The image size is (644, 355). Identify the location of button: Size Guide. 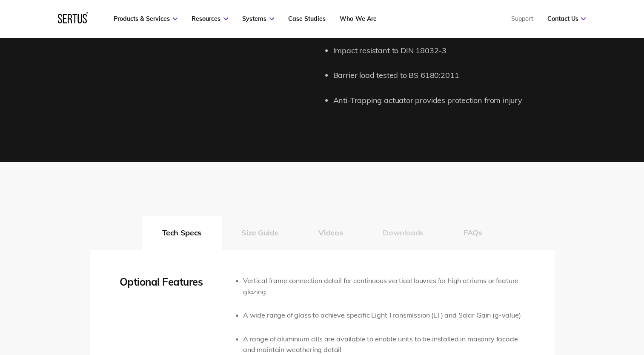
(260, 233).